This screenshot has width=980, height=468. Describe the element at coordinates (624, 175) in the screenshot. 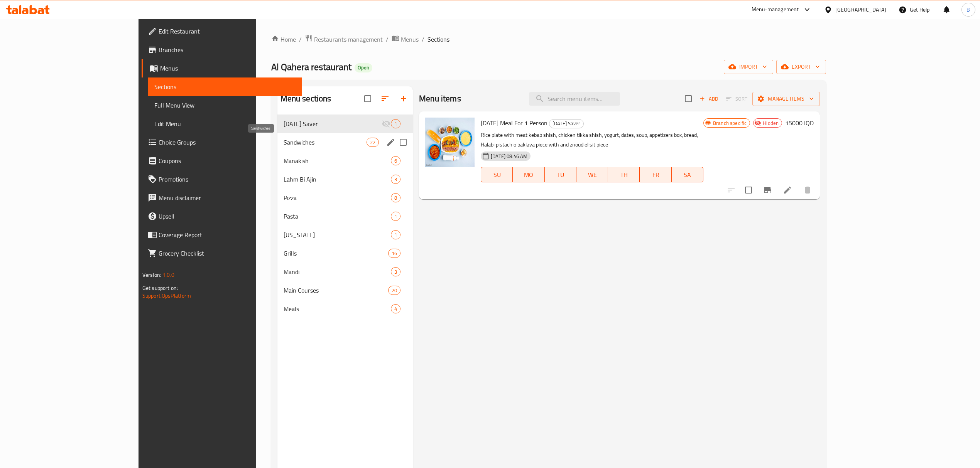

I see `button: TH` at that location.